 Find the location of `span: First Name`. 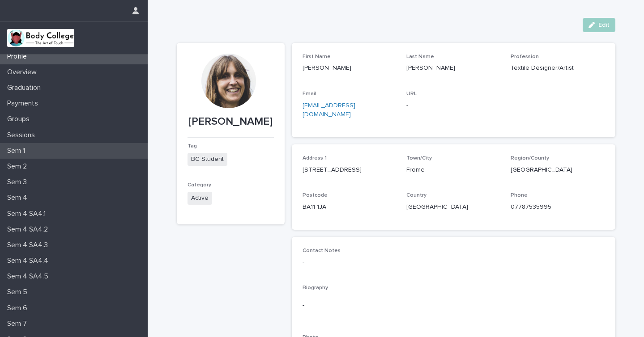

span: First Name is located at coordinates (317, 57).